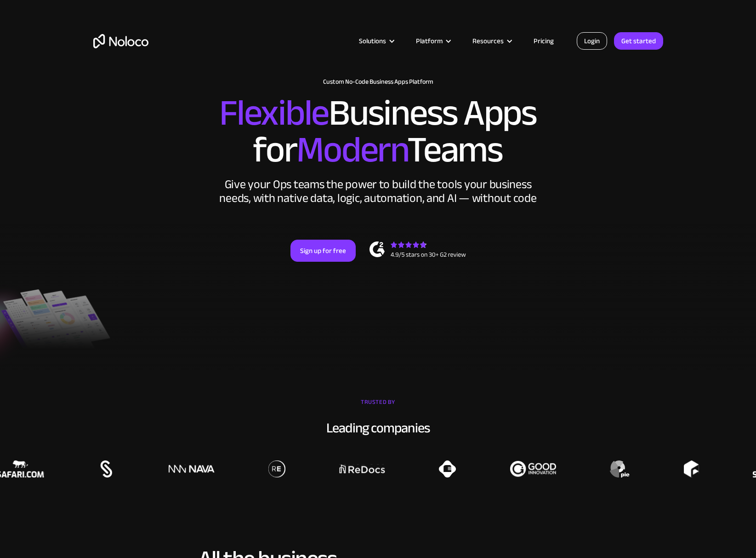 This screenshot has height=558, width=756. What do you see at coordinates (378, 191) in the screenshot?
I see `div: Give your Ops teams the power to build the tools your business needs, with native data, logic, au...` at bounding box center [378, 191].